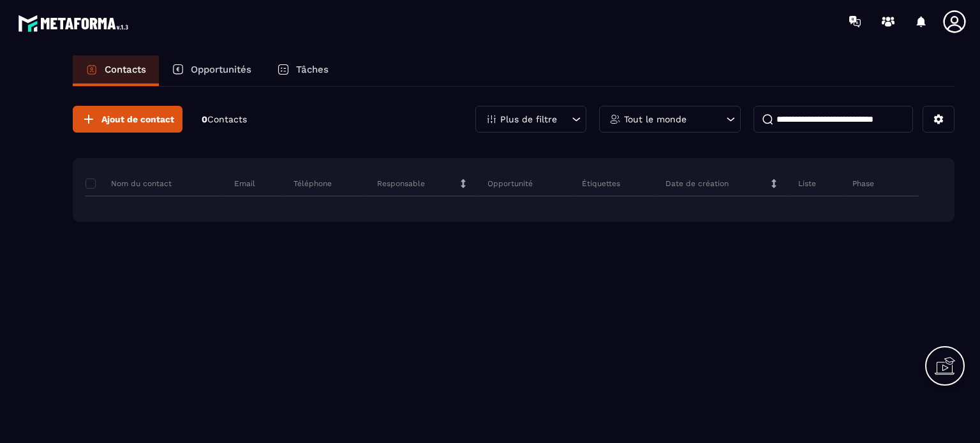  I want to click on a: Tâches, so click(302, 70).